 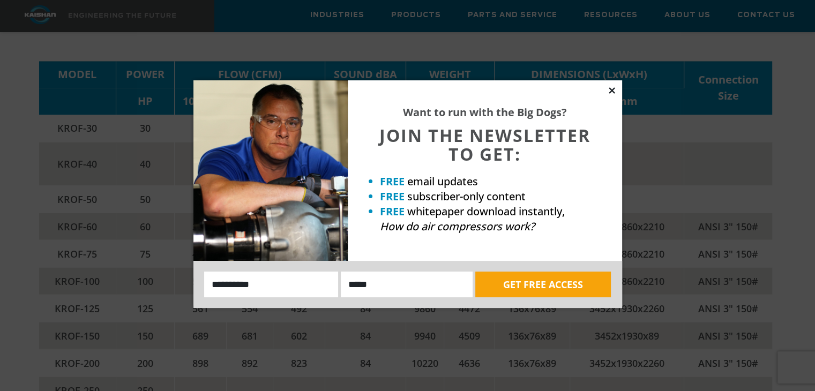 What do you see at coordinates (466, 196) in the screenshot?
I see `span: subscriber-only content` at bounding box center [466, 196].